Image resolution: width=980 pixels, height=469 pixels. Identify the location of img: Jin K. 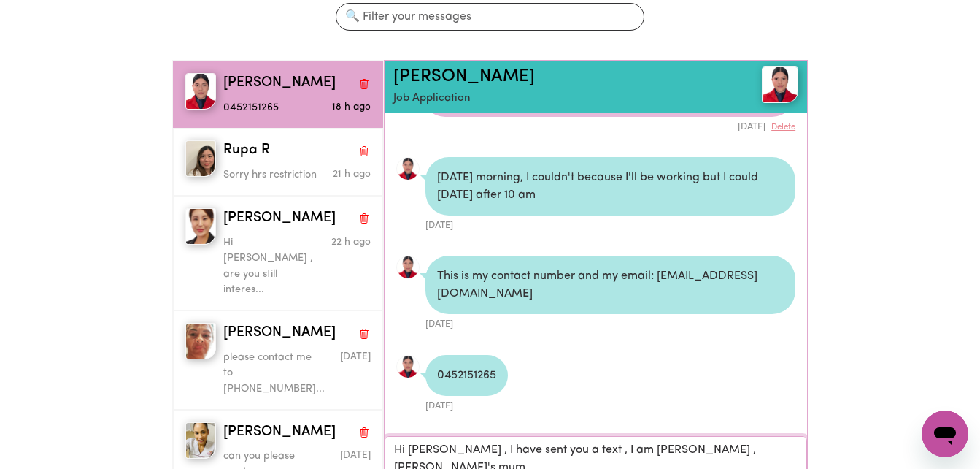
(201, 226).